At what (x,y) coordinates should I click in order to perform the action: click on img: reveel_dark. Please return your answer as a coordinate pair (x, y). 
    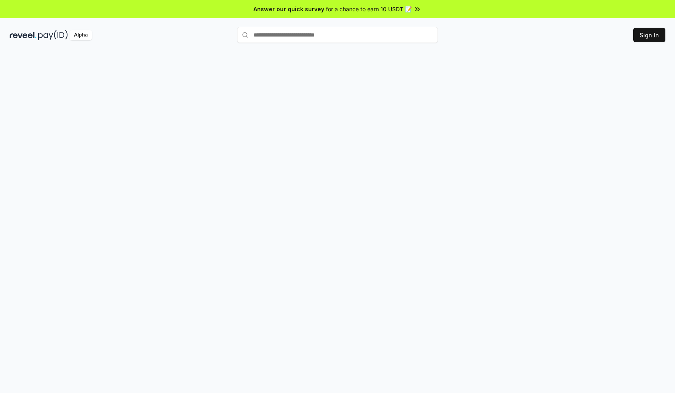
    Looking at the image, I should click on (23, 35).